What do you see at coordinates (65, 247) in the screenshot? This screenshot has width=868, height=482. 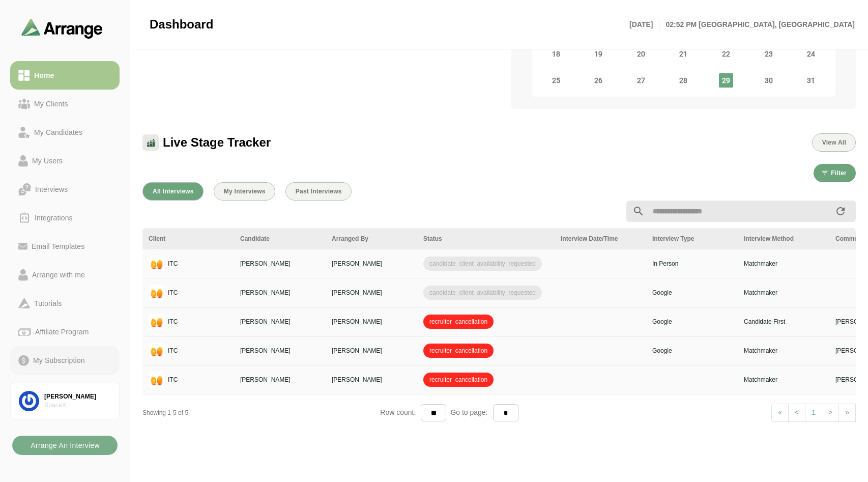 I see `a: Email Templates` at bounding box center [65, 247].